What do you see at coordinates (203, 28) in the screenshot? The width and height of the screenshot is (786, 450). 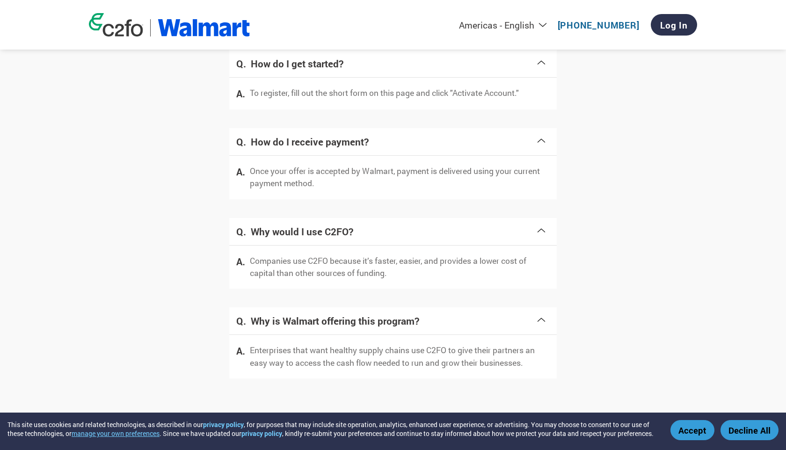 I see `img: Walmart` at bounding box center [203, 28].